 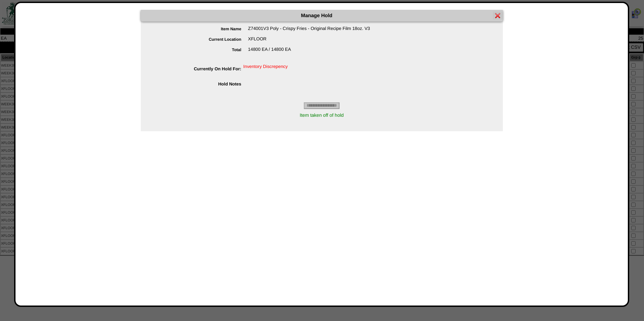 I want to click on div: Z74001V3 Poly - Crispy Fries - Original Recipe Film 18oz. V3, so click(x=329, y=31).